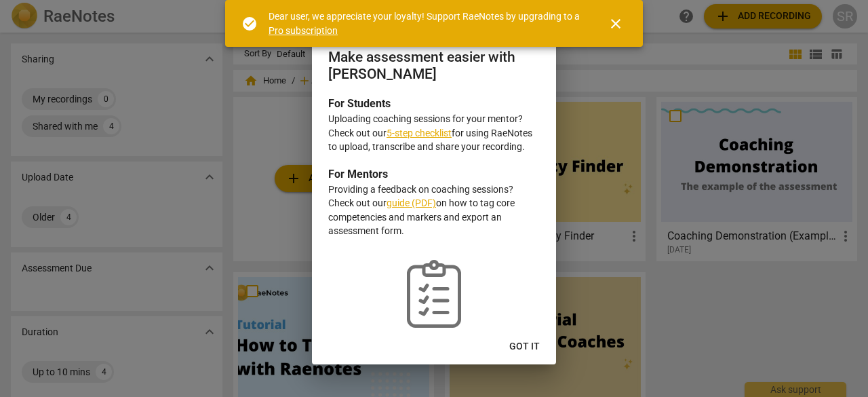  I want to click on p: Uploading coaching sessions for your mentor? Check out our for using RaeNotes to upload, transcri..., so click(434, 133).